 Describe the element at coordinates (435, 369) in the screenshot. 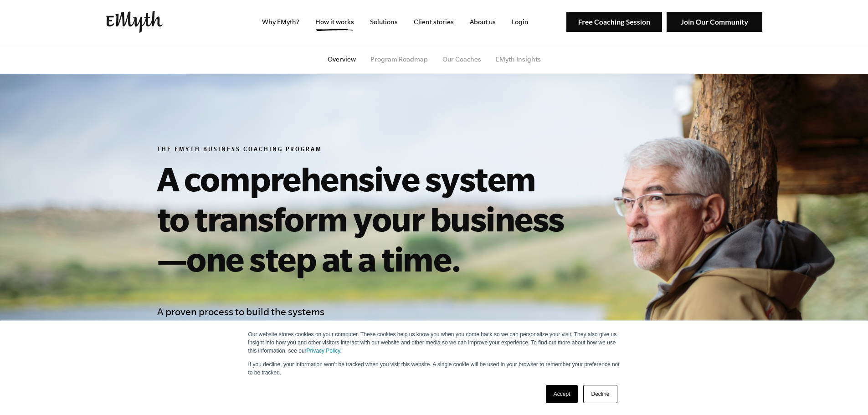

I see `p: If you decline, your information won’t be tracked when you visit this website. A single cookie wi...` at that location.